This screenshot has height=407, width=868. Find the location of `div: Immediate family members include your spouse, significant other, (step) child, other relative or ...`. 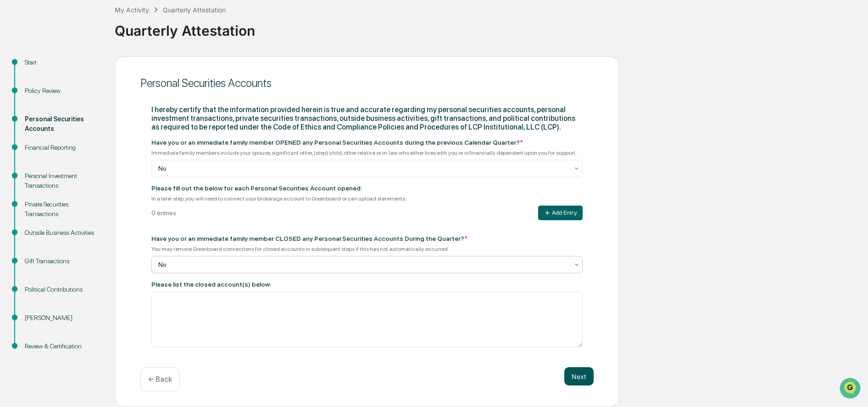

div: Immediate family members include your spouse, significant other, (step) child, other relative or ... is located at coordinates (367, 153).